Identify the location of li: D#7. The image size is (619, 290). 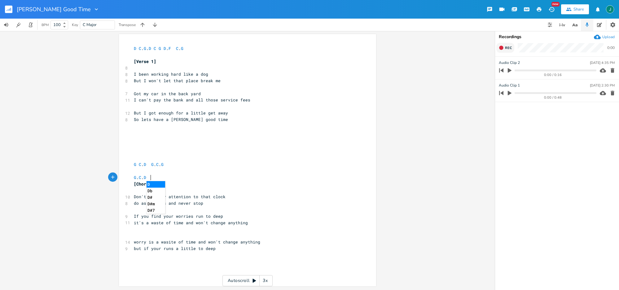
(156, 210).